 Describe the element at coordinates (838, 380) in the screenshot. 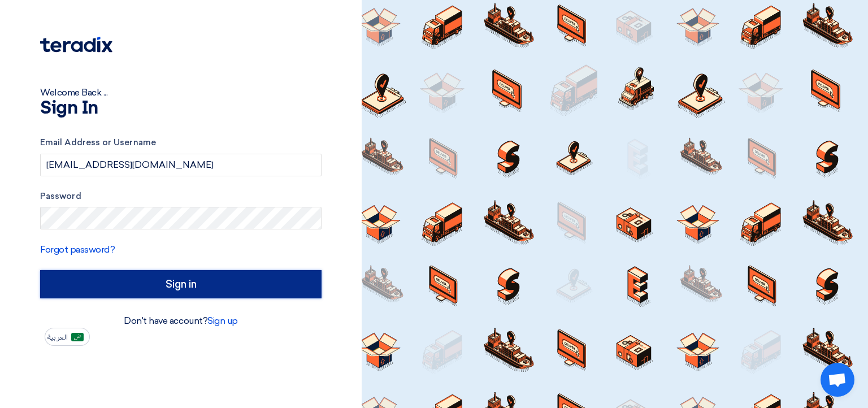

I see `a: Open chat` at that location.